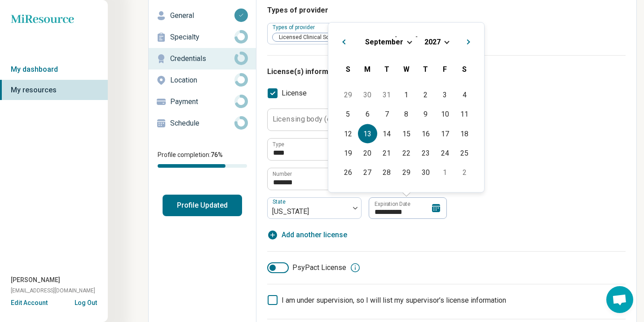 Image resolution: width=644 pixels, height=322 pixels. I want to click on div: Choose Sunday, September 12th, 2027, so click(347, 133).